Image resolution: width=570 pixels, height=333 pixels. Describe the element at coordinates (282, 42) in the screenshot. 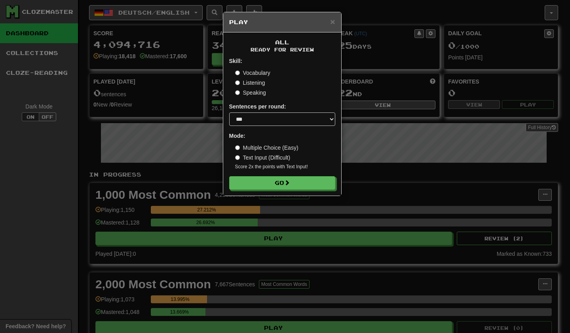

I see `span: All` at that location.